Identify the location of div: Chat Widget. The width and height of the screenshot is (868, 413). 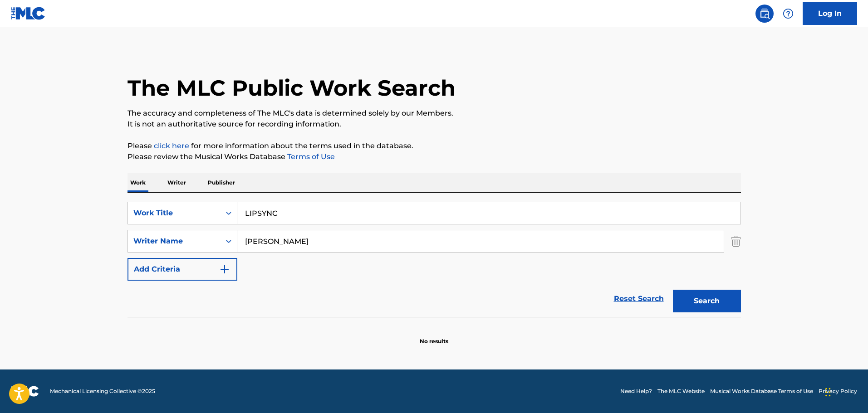
(845, 391).